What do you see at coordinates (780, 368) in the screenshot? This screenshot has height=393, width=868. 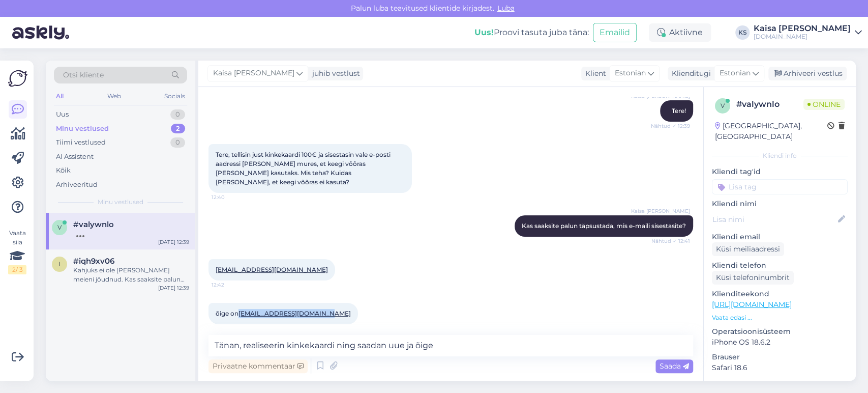 I see `p: Safari 18.6` at bounding box center [780, 368].